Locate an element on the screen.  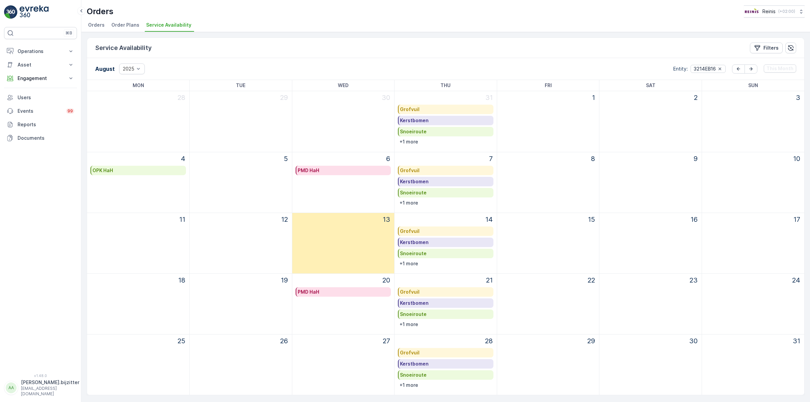
a: August 24, 2025 is located at coordinates (796, 280).